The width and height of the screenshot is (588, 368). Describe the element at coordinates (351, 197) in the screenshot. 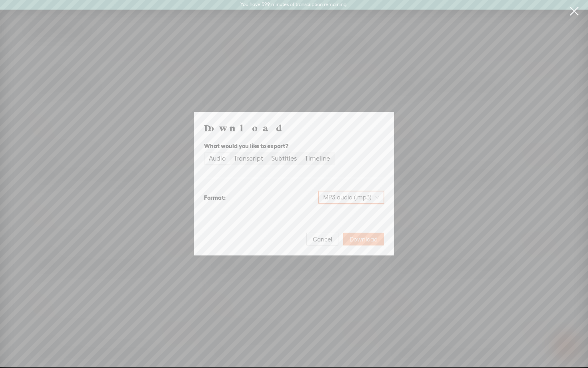

I see `span: MP3 audio (.mp3)` at that location.